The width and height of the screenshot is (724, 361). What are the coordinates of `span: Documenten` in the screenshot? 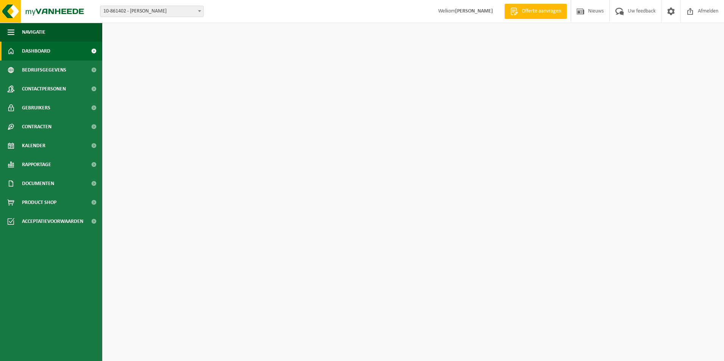 It's located at (38, 184).